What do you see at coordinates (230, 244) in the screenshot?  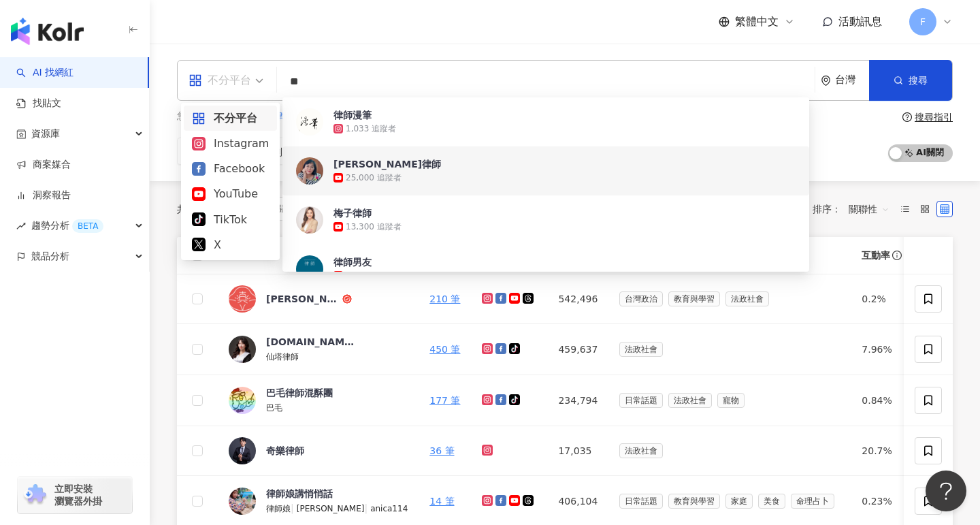 I see `div: X` at bounding box center [230, 244].